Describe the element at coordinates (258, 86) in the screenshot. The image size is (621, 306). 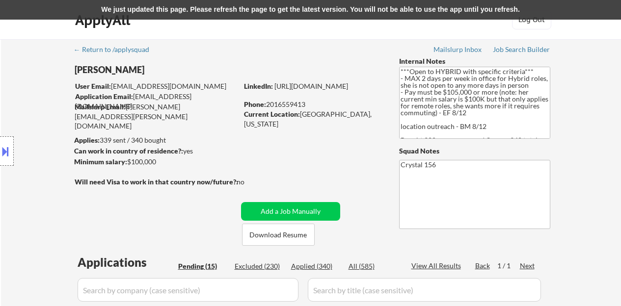
I see `strong: LinkedIn:` at that location.